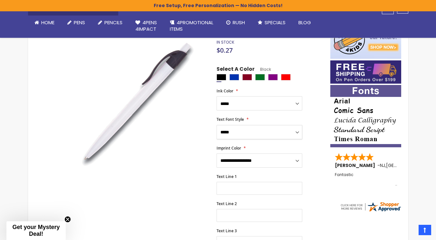 This screenshot has width=436, height=240. What do you see at coordinates (36, 230) in the screenshot?
I see `div: Get your Mystery Deal!Close teaser` at bounding box center [36, 230].